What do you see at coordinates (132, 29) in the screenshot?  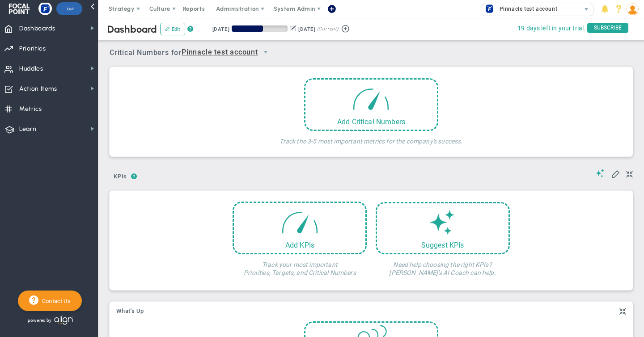 I see `span: Dashboard` at bounding box center [132, 29].